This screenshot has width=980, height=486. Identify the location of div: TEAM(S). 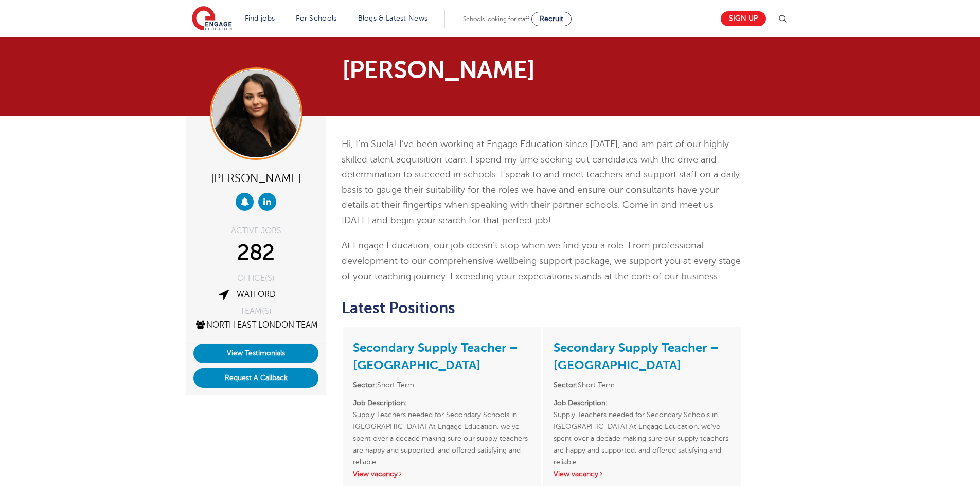
(256, 311).